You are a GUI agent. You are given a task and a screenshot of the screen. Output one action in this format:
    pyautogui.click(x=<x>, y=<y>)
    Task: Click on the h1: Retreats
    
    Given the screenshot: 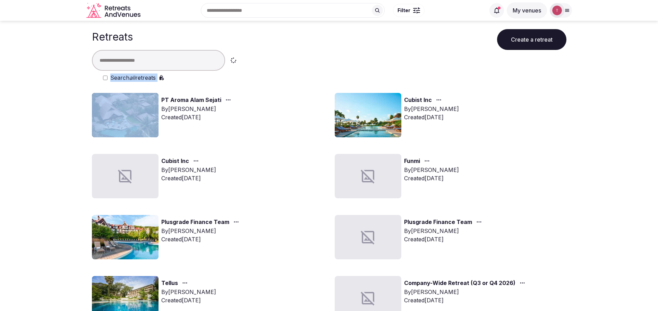 What is the action you would take?
    pyautogui.click(x=112, y=37)
    